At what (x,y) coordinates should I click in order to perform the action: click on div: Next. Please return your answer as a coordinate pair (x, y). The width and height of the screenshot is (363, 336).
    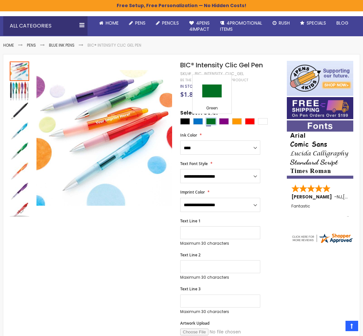
    Looking at the image, I should click on (19, 212).